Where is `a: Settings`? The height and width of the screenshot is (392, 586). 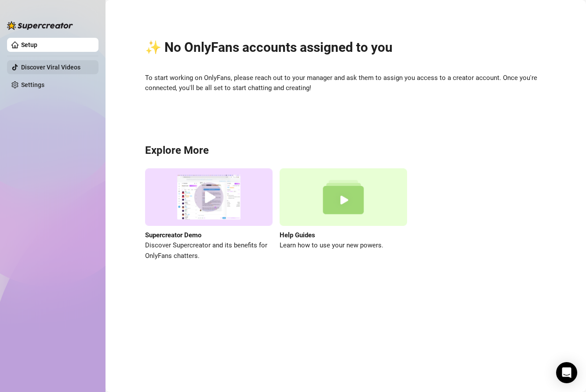 a: Settings is located at coordinates (33, 85).